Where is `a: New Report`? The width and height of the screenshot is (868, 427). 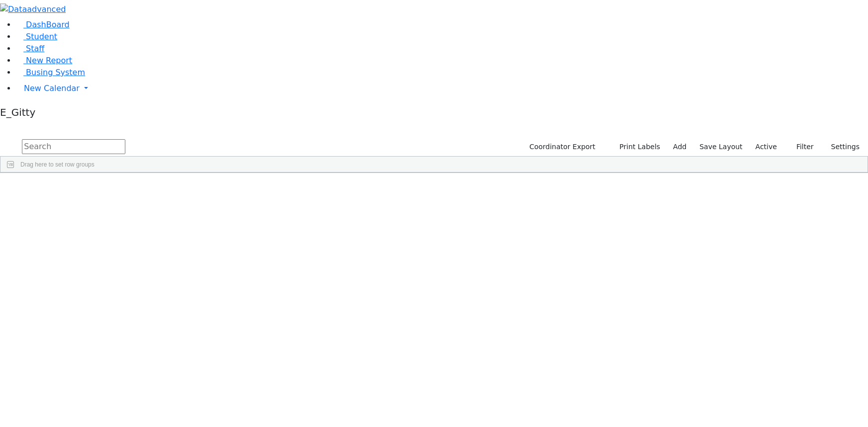
a: New Report is located at coordinates (43, 60).